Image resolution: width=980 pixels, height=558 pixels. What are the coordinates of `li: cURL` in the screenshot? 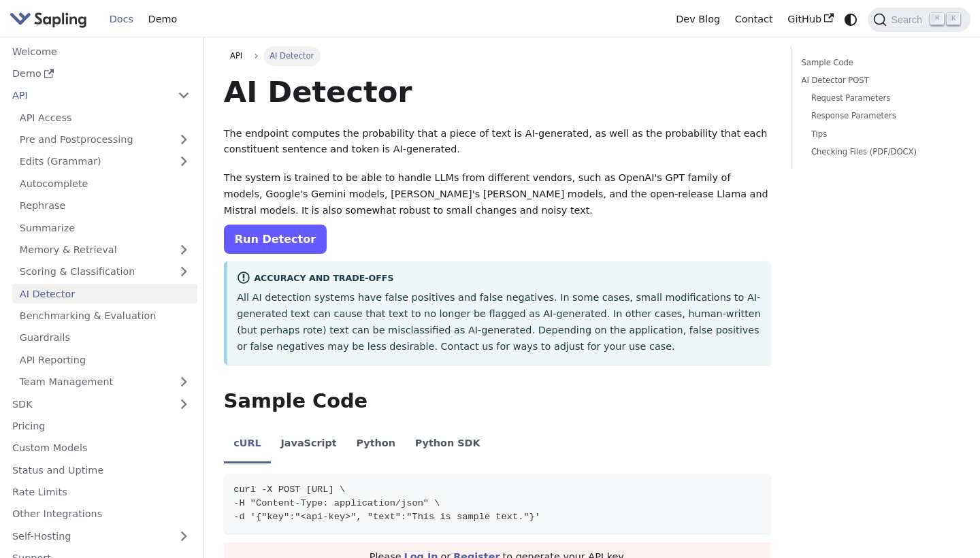 It's located at (247, 445).